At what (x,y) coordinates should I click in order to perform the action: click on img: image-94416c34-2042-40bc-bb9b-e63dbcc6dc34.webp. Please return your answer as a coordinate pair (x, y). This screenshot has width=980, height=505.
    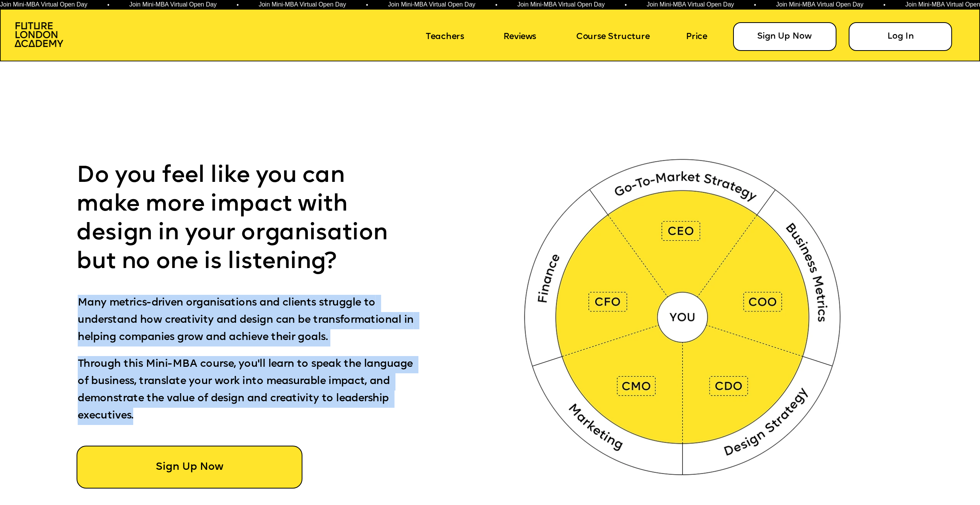
    Looking at the image, I should click on (685, 314).